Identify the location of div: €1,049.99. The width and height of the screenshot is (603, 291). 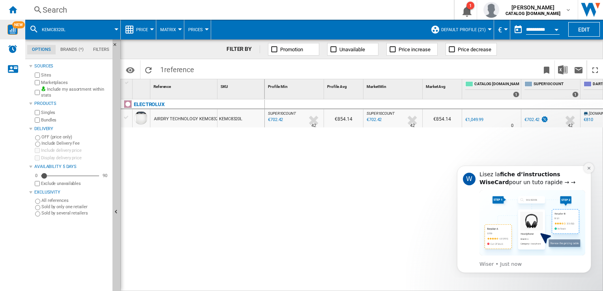
(475, 120).